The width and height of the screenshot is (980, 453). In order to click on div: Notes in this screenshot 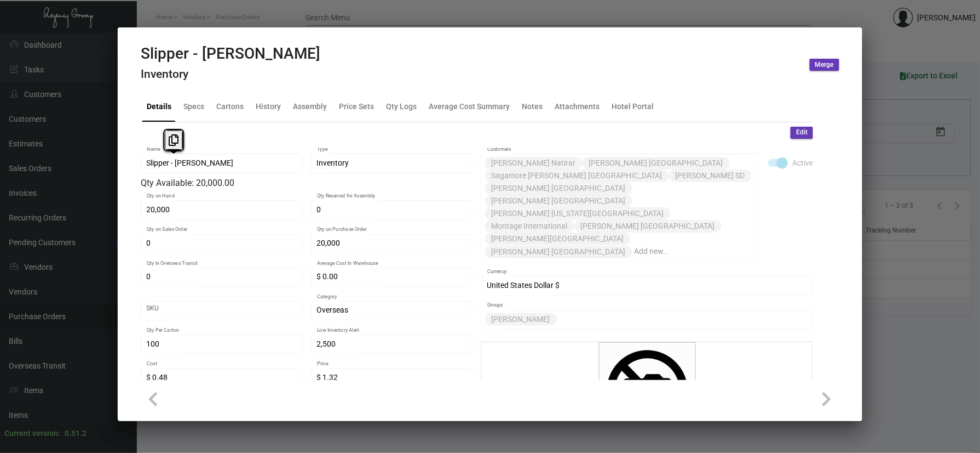, I will do `click(532, 106)`.